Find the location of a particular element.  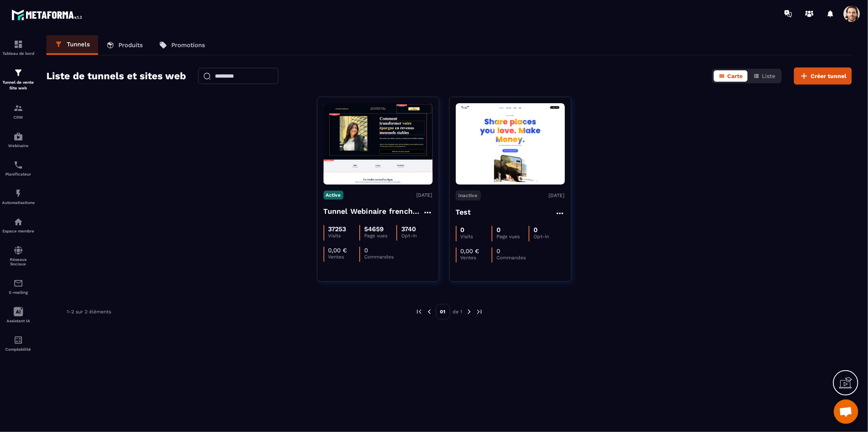

img: accountant is located at coordinates (18, 341).